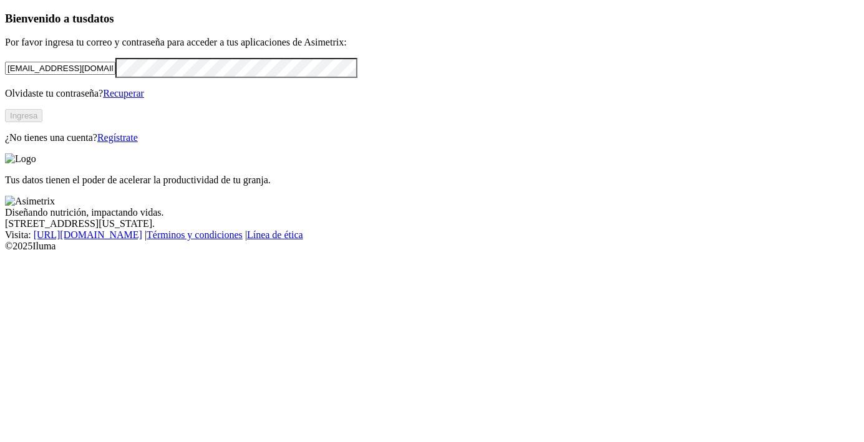 The width and height of the screenshot is (864, 442). What do you see at coordinates (432, 235) in the screenshot?
I see `div: Visita : | |` at bounding box center [432, 235].